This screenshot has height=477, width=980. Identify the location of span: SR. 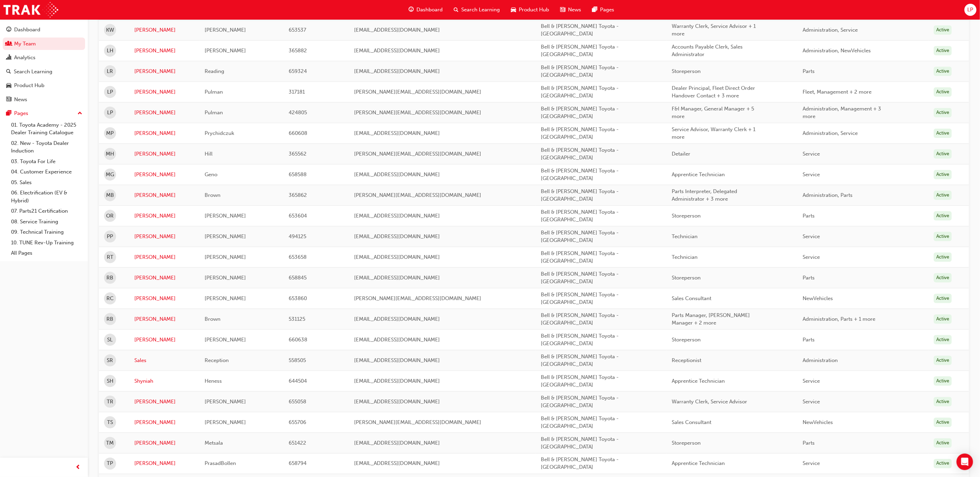
(111, 361).